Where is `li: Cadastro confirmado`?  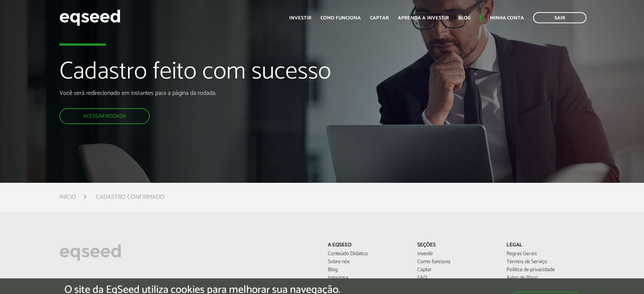
li: Cadastro confirmado is located at coordinates (130, 197).